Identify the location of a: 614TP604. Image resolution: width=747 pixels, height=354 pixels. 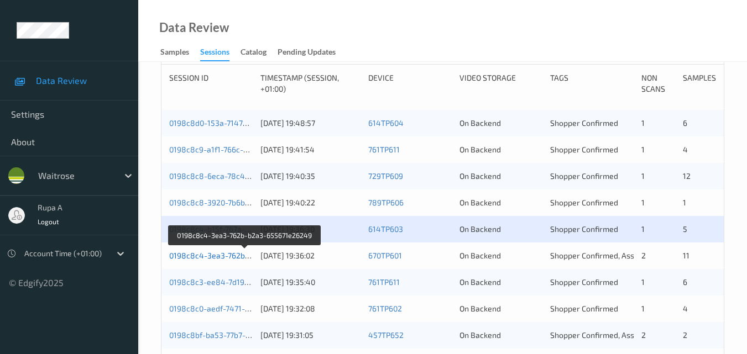
(386, 123).